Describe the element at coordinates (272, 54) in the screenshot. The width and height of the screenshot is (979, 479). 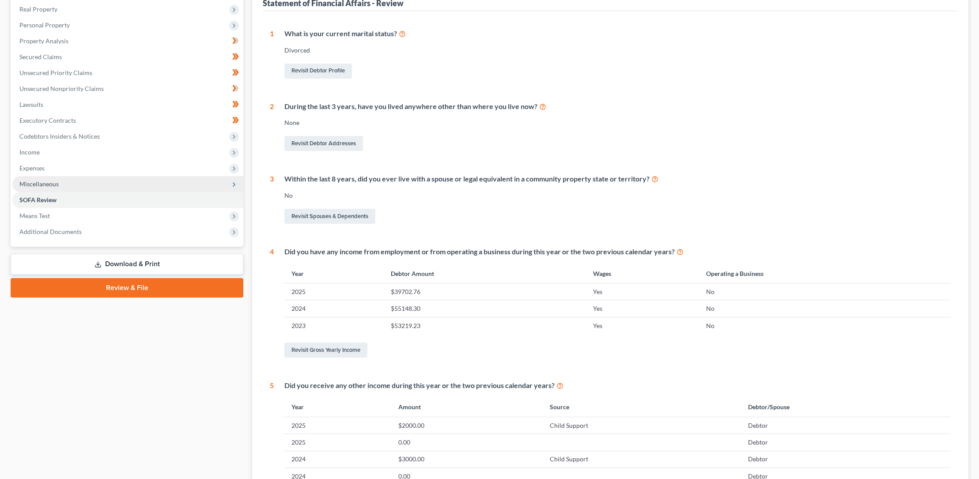
I see `div: 1` at that location.